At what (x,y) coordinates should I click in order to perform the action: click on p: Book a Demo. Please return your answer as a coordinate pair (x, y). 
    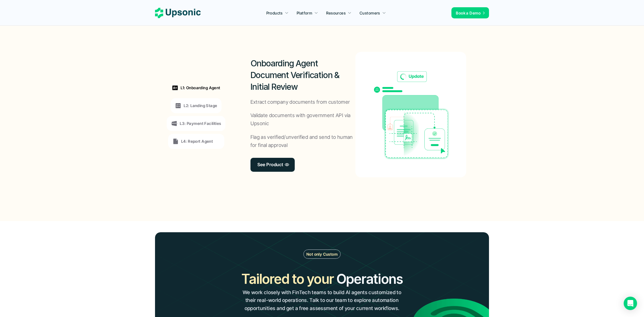
    Looking at the image, I should click on (468, 13).